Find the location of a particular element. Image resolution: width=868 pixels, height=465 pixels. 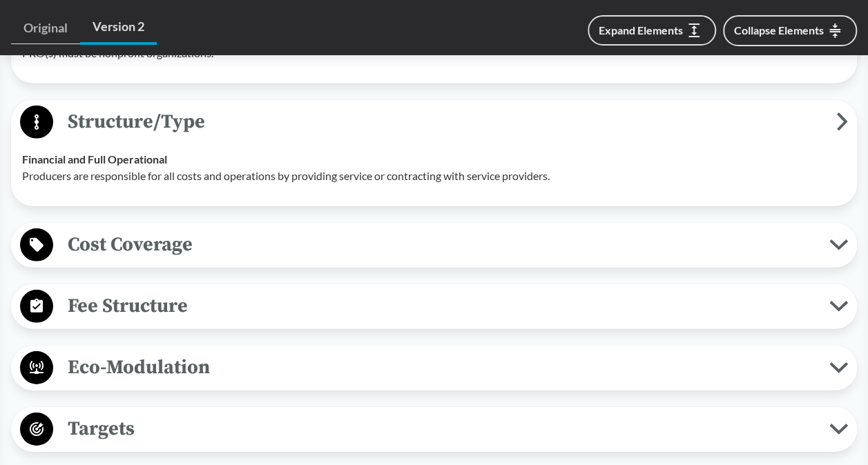

span: Structure/Type is located at coordinates (445, 121).